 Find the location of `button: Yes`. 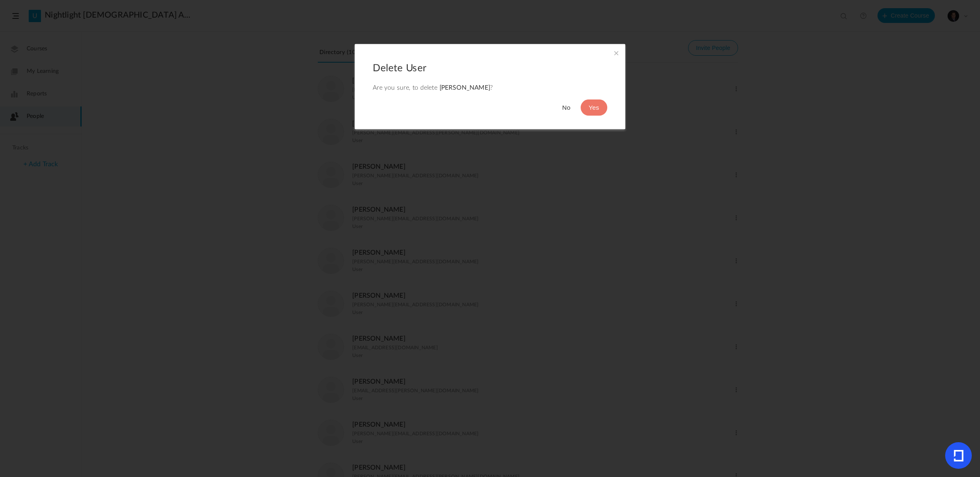

button: Yes is located at coordinates (594, 108).